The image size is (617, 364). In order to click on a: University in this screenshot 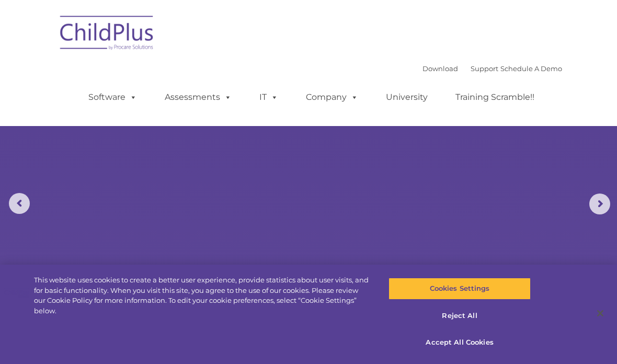, I will do `click(407, 97)`.